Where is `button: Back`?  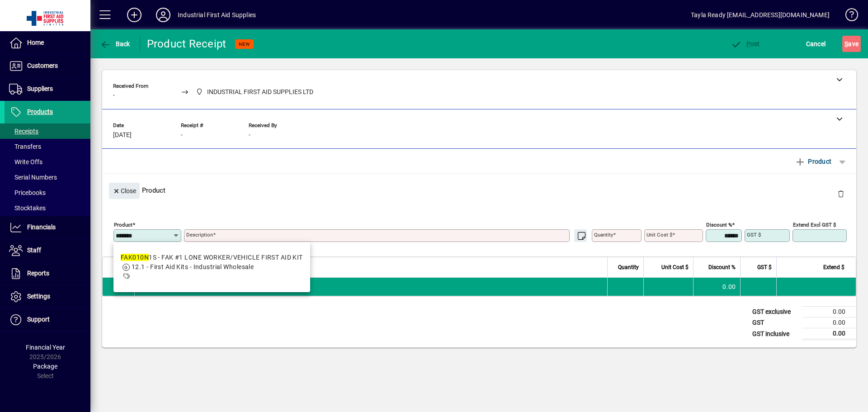
button: Back is located at coordinates (115, 44).